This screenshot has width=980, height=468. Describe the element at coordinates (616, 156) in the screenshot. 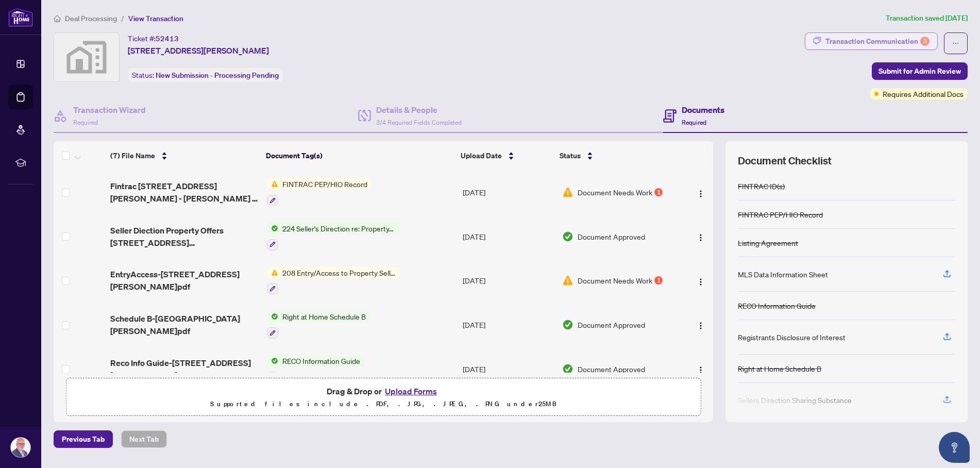

I see `th: Status` at that location.